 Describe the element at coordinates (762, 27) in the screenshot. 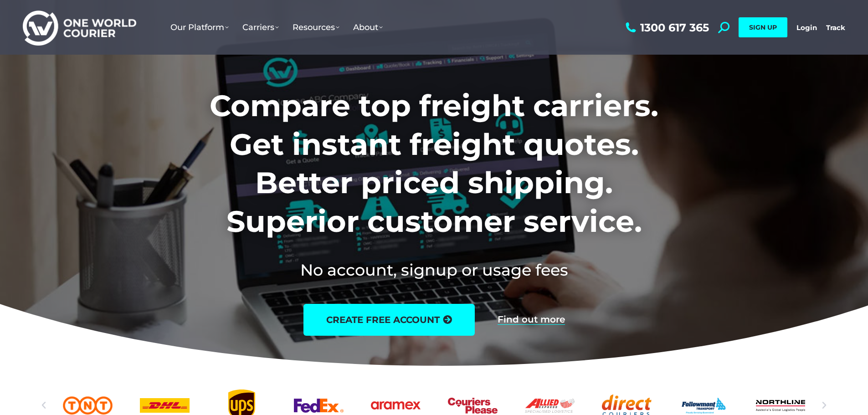

I see `span: SIGN UP` at that location.